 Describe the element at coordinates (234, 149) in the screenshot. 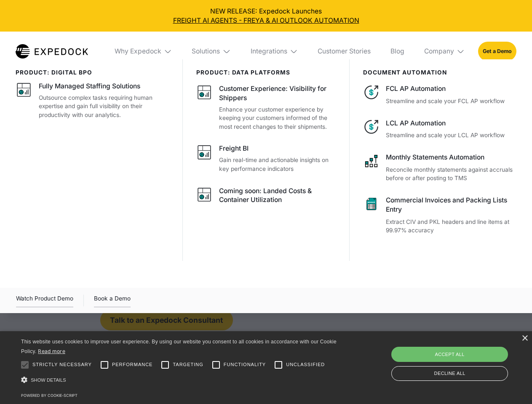

I see `div: Freight BI` at that location.